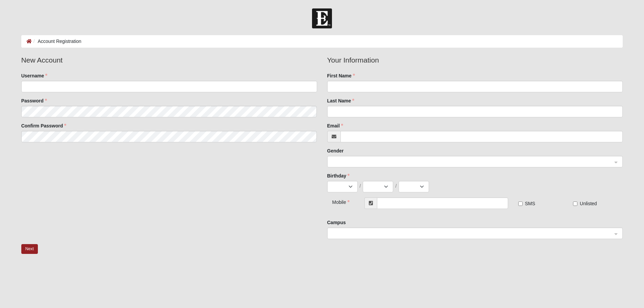  I want to click on label: Campus, so click(336, 222).